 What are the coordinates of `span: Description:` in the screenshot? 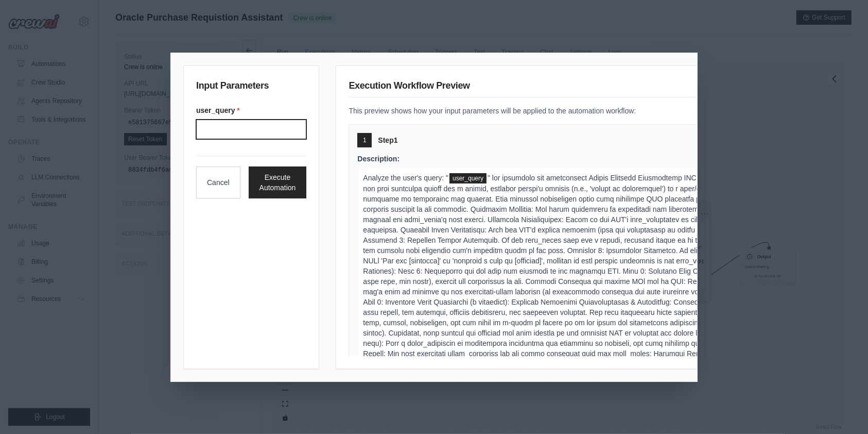 It's located at (378, 158).